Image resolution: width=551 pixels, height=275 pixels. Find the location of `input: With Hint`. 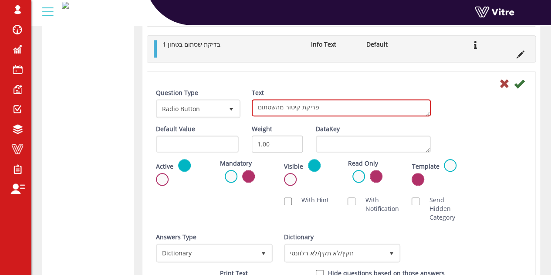

input: With Hint is located at coordinates (288, 201).